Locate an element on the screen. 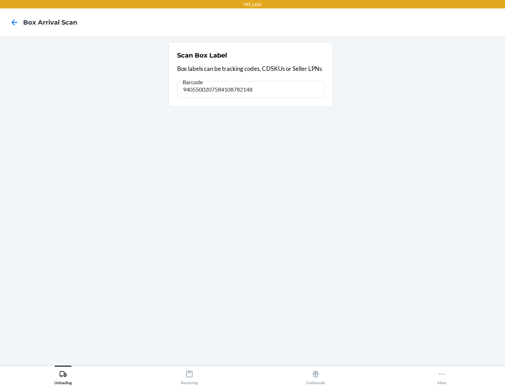  div: Outbounds is located at coordinates (316, 376).